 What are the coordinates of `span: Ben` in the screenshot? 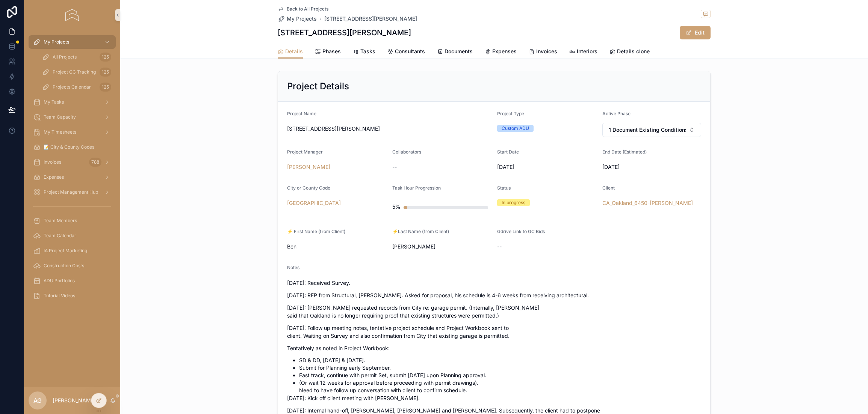 It's located at (337, 247).